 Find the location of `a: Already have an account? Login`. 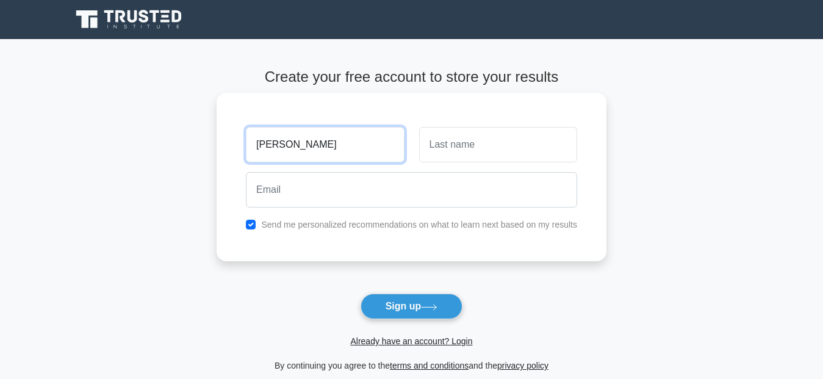

a: Already have an account? Login is located at coordinates (411, 341).